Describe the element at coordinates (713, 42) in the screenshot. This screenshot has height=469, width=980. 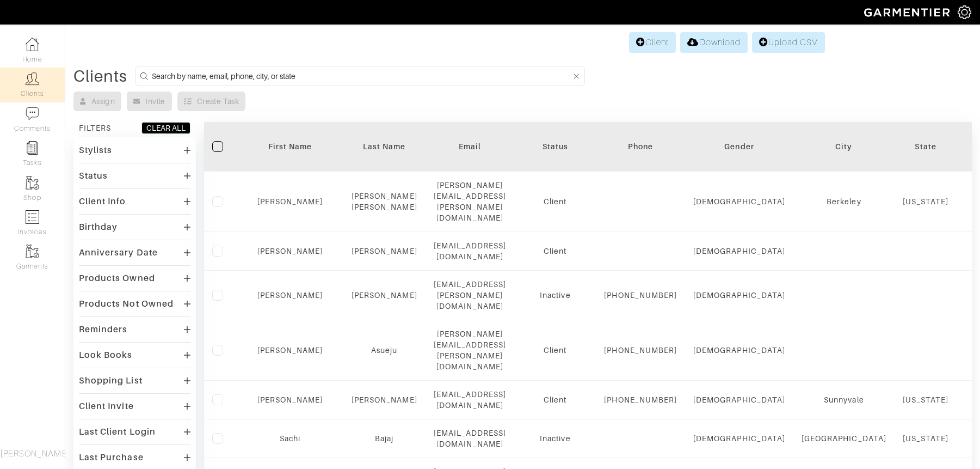
I see `a: Download` at that location.